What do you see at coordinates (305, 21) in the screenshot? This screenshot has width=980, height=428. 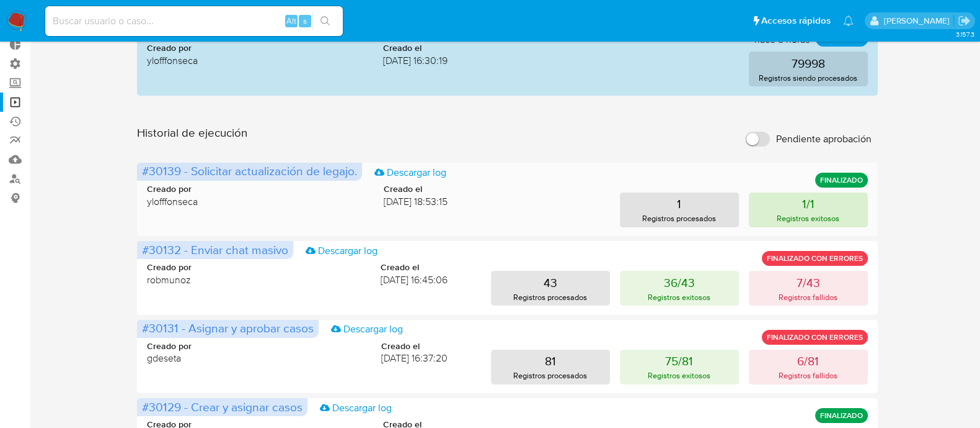 I see `span: s` at bounding box center [305, 21].